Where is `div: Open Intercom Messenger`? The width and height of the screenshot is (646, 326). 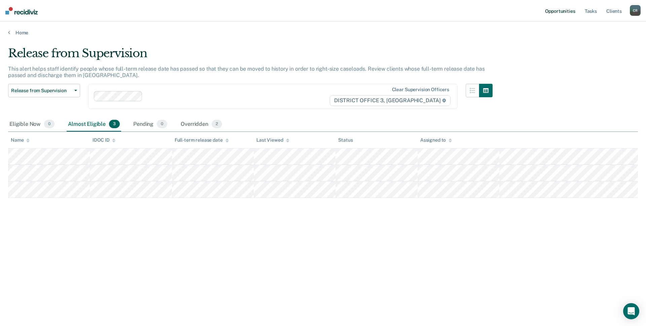 div: Open Intercom Messenger is located at coordinates (631, 311).